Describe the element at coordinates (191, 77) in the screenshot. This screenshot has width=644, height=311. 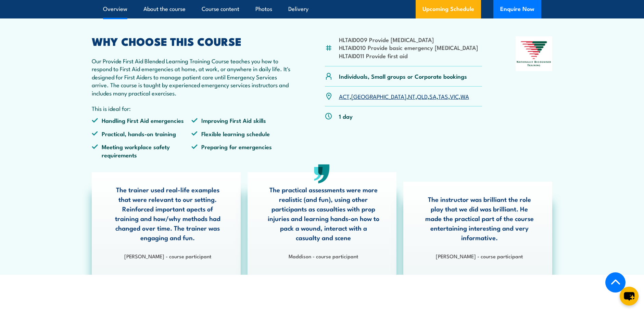
I see `p: Our Provide First Aid Blended Learning Training Course teaches you how to respond to First Aid em...` at that location.